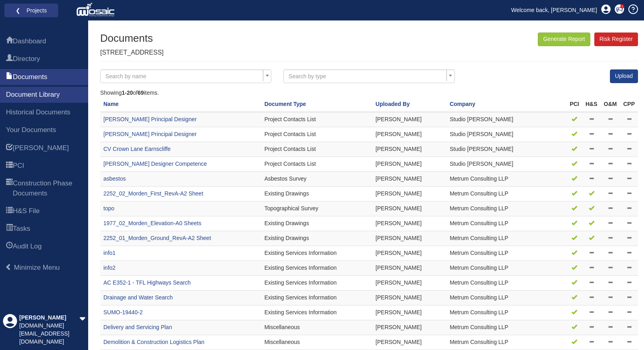 The image size is (644, 350). What do you see at coordinates (147, 283) in the screenshot?
I see `a: AC E352-1 - TFL Highways Search` at bounding box center [147, 283].